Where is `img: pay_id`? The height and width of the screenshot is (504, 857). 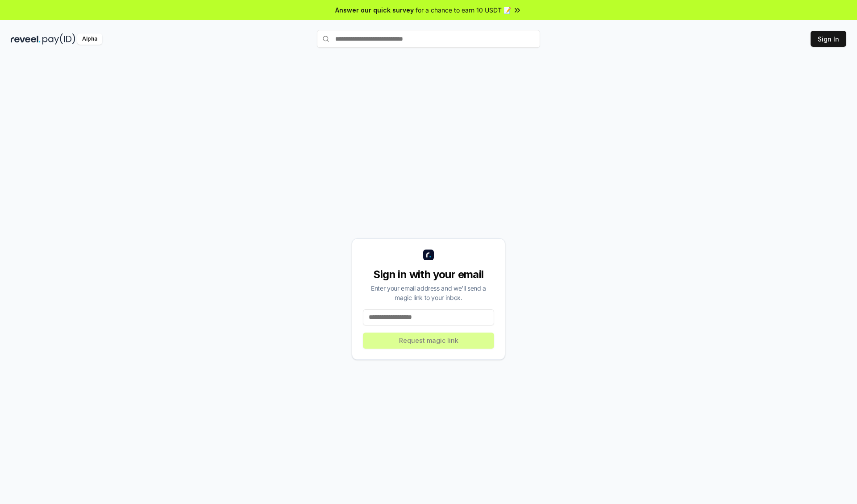
img: pay_id is located at coordinates (59, 38).